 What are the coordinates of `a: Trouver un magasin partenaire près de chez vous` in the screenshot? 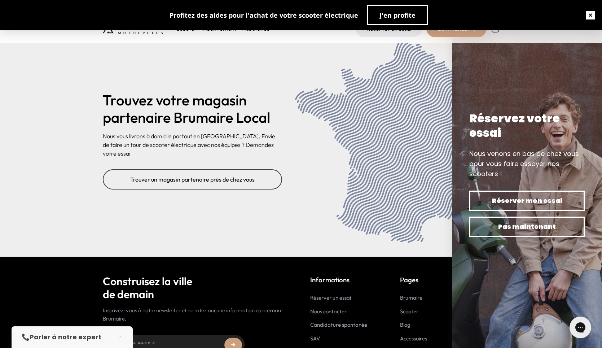 It's located at (192, 179).